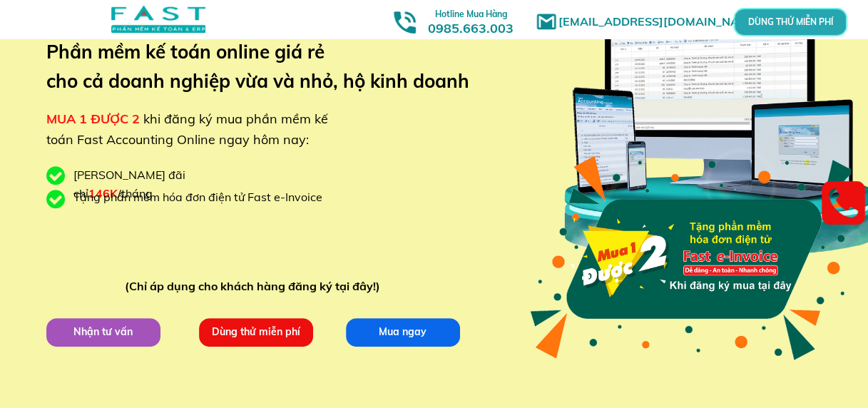 The image size is (868, 408). Describe the element at coordinates (268, 66) in the screenshot. I see `h3: Phần mềm kế toán online giá rẻ cho cả doanh nghiệp vừa và nhỏ, hộ kinh doanh` at that location.